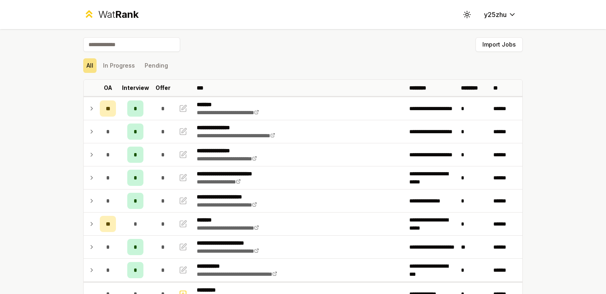 This screenshot has height=294, width=606. What do you see at coordinates (499, 44) in the screenshot?
I see `button: Import Jobs` at bounding box center [499, 44].